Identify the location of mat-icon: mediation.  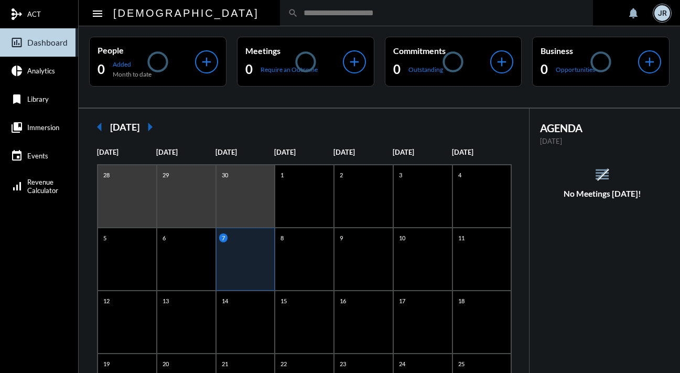
(17, 14).